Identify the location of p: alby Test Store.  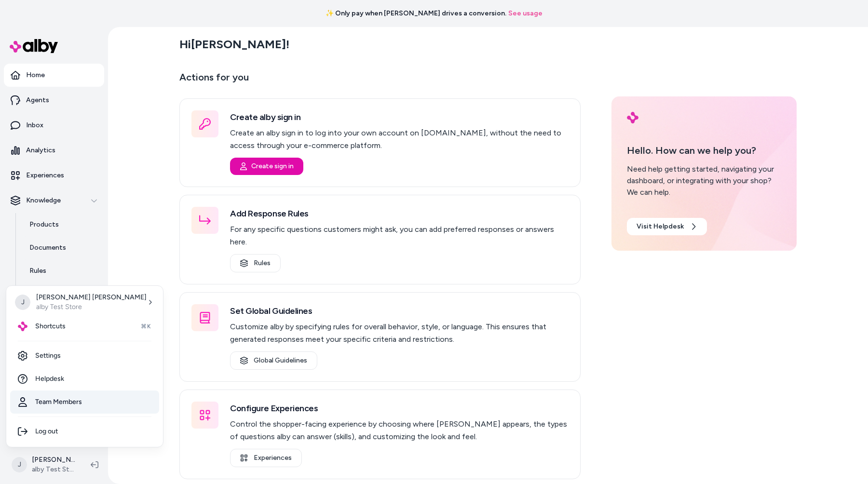
(91, 307).